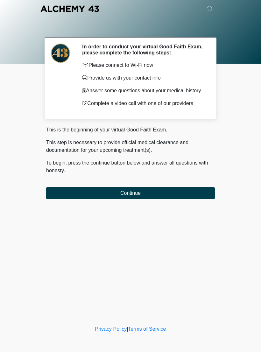 The width and height of the screenshot is (261, 352). I want to click on button: Continue, so click(130, 193).